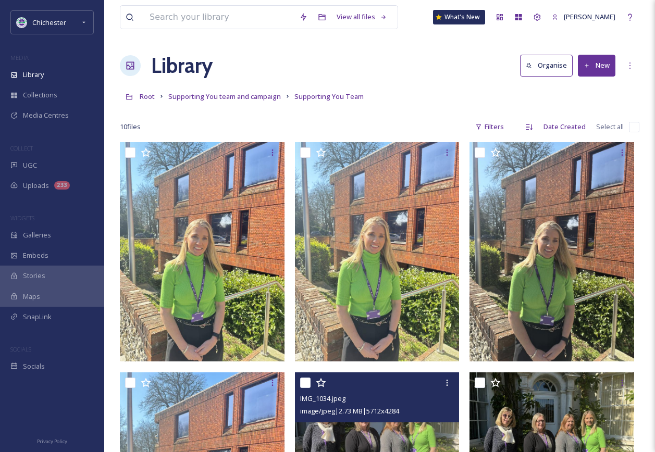 Image resolution: width=655 pixels, height=452 pixels. What do you see at coordinates (329, 96) in the screenshot?
I see `span: Supporting You Team` at bounding box center [329, 96].